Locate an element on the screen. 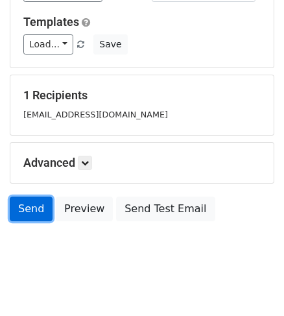 This screenshot has height=316, width=284. a: Preview is located at coordinates (84, 209).